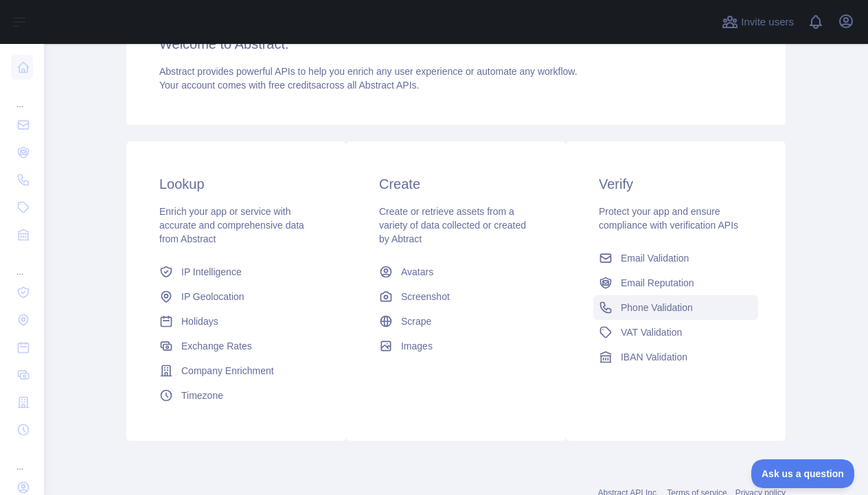  What do you see at coordinates (676, 308) in the screenshot?
I see `a: Phone Validation` at bounding box center [676, 308].